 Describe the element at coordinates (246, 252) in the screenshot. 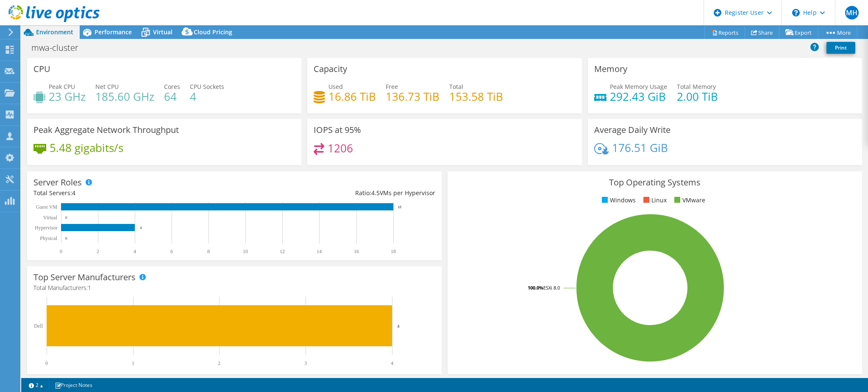

I see `text: 10` at that location.